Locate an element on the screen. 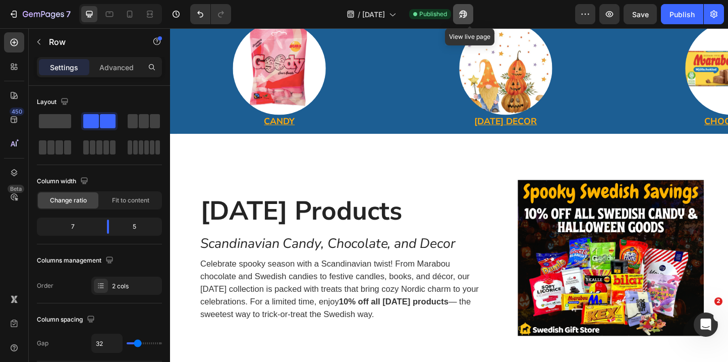  u: CANDY is located at coordinates (119, 101).